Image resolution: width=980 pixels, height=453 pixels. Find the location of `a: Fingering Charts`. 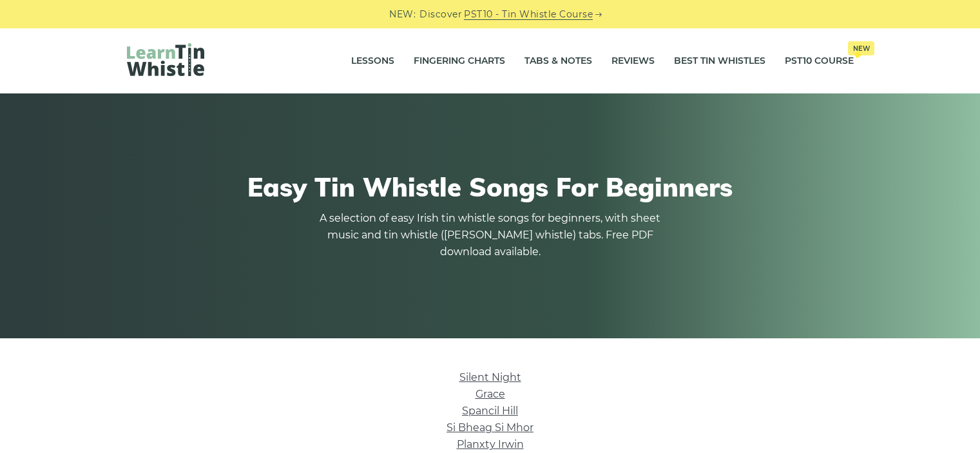

a: Fingering Charts is located at coordinates (460, 61).